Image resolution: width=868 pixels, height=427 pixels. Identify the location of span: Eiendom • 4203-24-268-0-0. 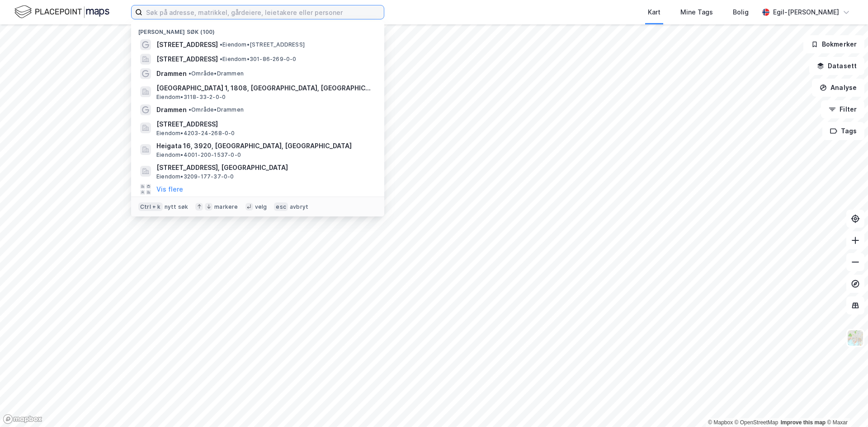
(195, 133).